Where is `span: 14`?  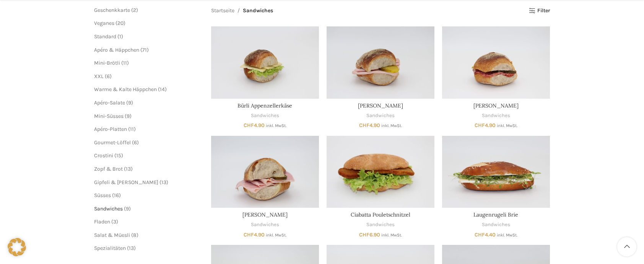 span: 14 is located at coordinates (162, 89).